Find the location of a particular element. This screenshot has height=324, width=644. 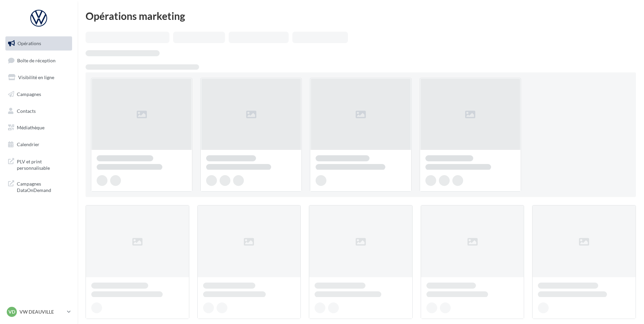

div: Opérations marketing is located at coordinates (361, 15).